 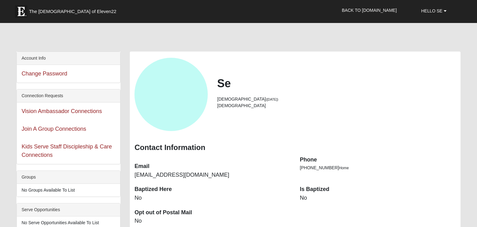 I want to click on a: Change Password, so click(x=44, y=74).